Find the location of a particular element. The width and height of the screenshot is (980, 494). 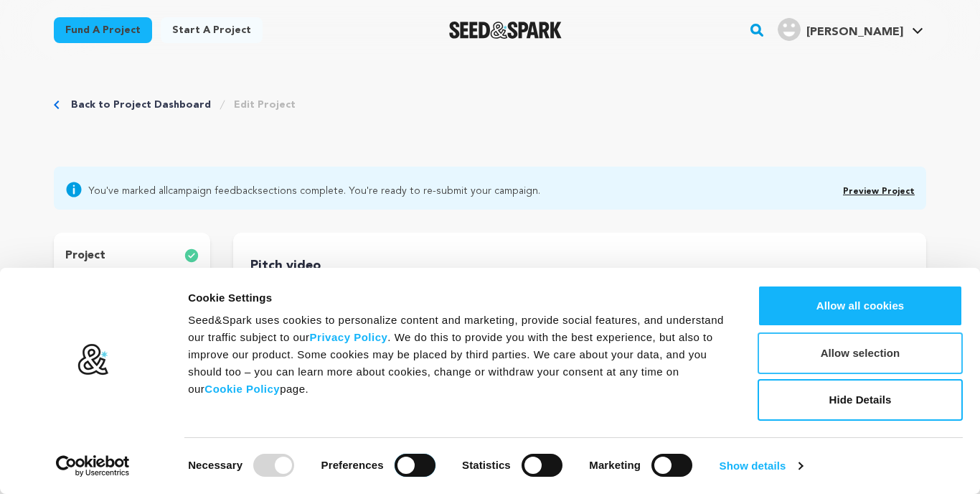

a: Privacy Policy is located at coordinates (348, 336).